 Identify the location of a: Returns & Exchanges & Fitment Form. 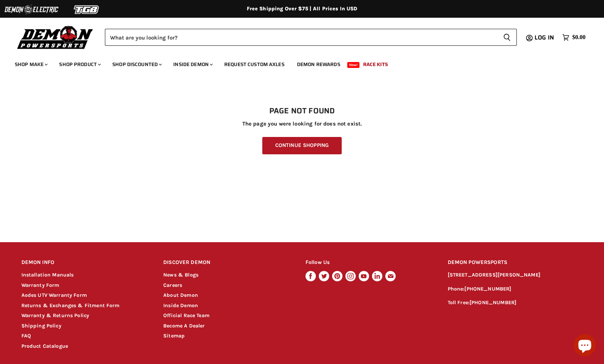
(70, 305).